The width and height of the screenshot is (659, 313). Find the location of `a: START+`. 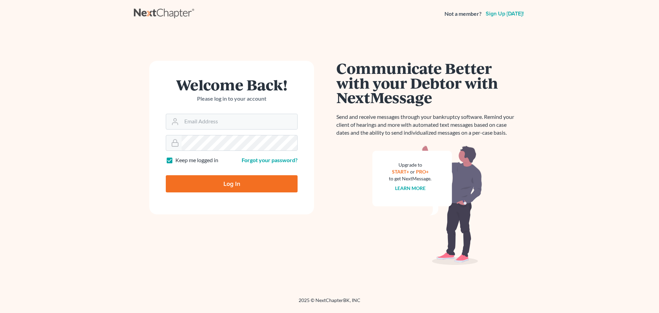

a: START+ is located at coordinates (401, 171).